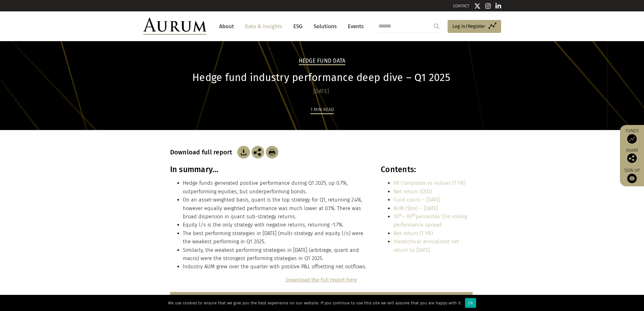  What do you see at coordinates (202, 152) in the screenshot?
I see `h3: Download full report` at bounding box center [202, 152].